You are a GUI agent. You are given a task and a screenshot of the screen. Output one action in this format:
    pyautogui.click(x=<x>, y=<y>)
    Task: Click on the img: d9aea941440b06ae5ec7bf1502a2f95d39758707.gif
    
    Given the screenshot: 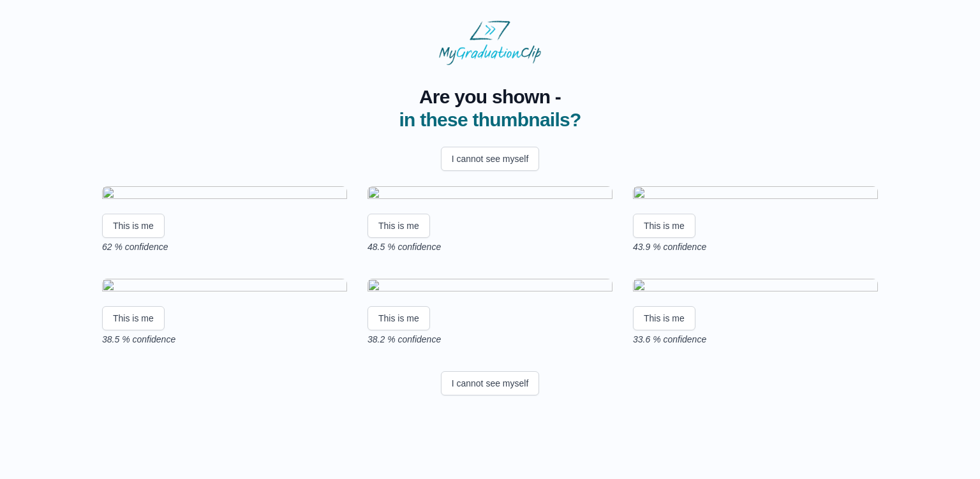 What is the action you would take?
    pyautogui.click(x=755, y=195)
    